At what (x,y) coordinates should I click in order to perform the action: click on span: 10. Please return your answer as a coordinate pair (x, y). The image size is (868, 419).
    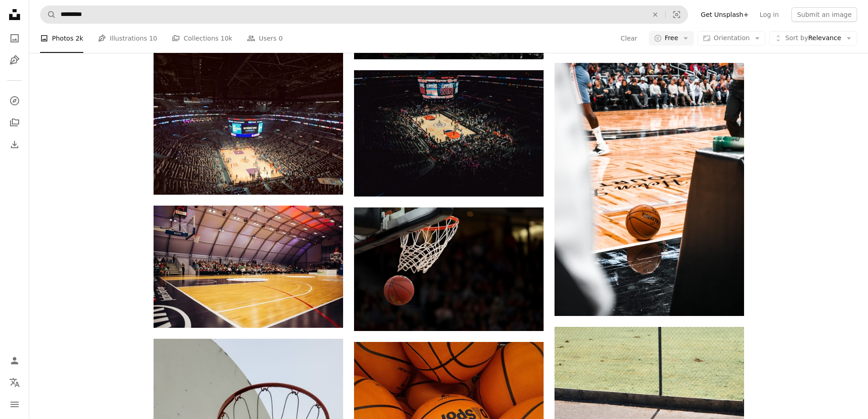
    Looking at the image, I should click on (153, 38).